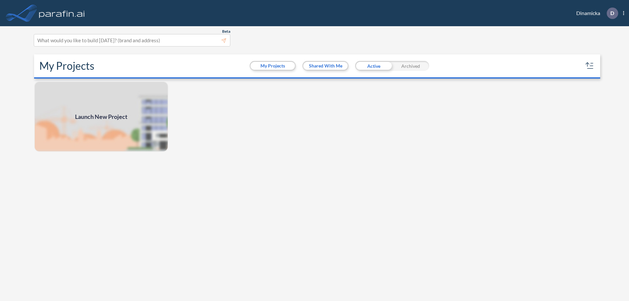 This screenshot has height=301, width=629. I want to click on button: Shared With Me, so click(325, 66).